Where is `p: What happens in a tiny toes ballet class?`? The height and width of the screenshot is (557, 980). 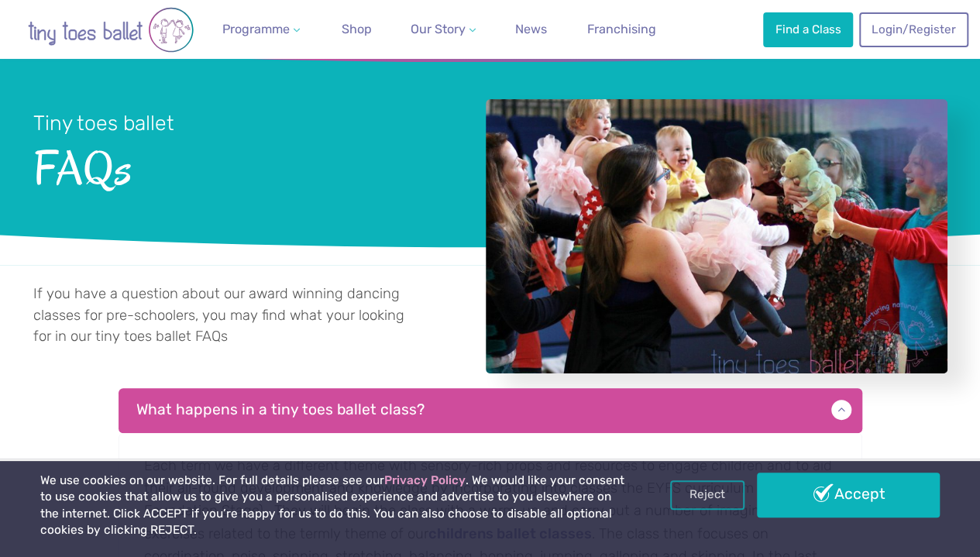 p: What happens in a tiny toes ballet class? is located at coordinates (490, 410).